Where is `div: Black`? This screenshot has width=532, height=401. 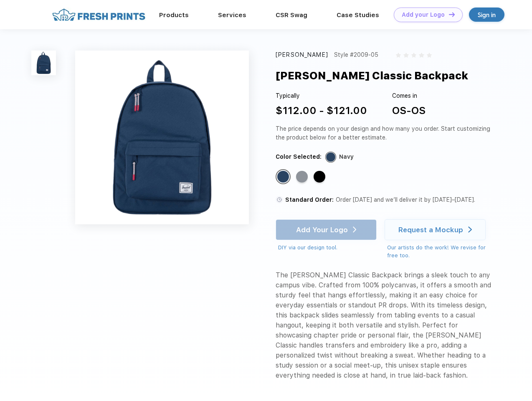
div: Black is located at coordinates (320, 177).